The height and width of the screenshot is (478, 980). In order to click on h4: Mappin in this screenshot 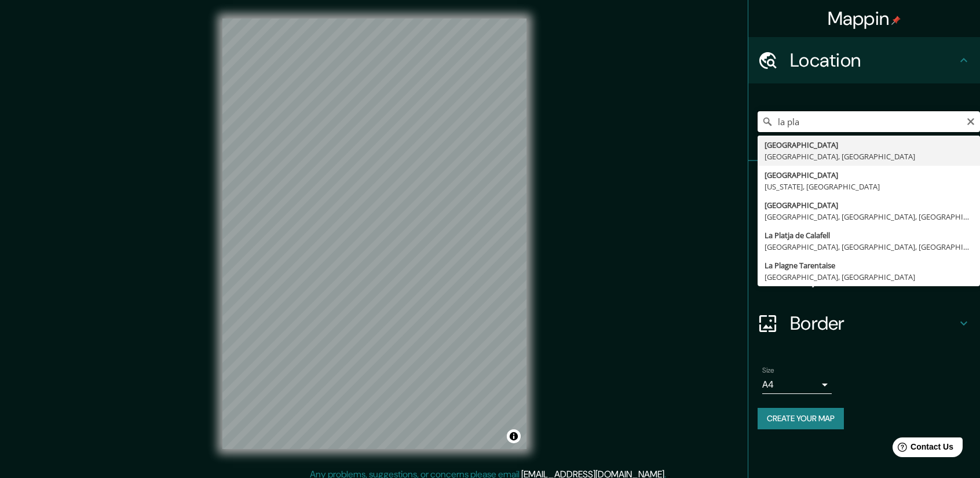, I will do `click(864, 19)`.